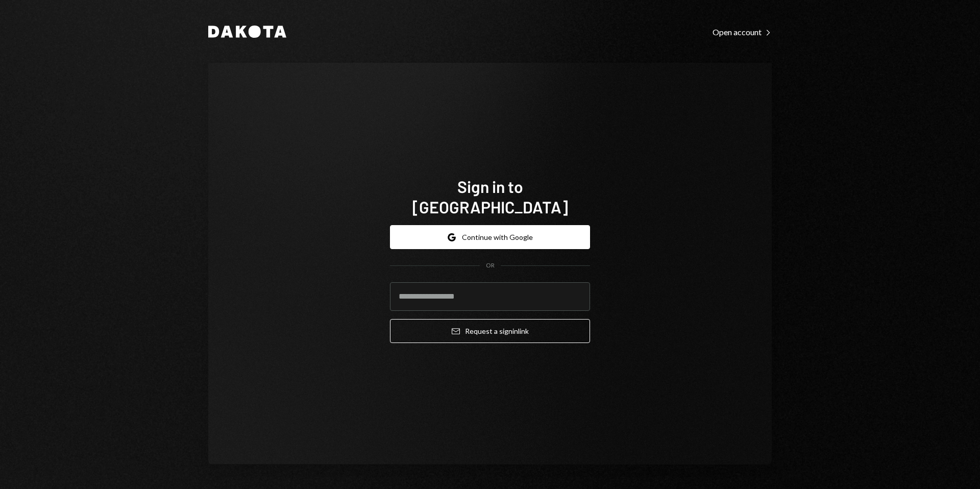 Image resolution: width=980 pixels, height=489 pixels. I want to click on button: Continue with Google, so click(490, 237).